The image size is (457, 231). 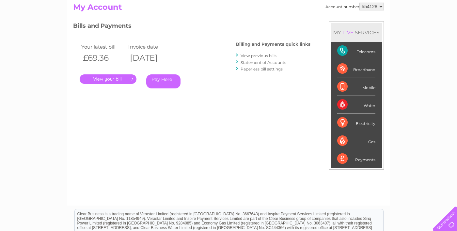 I want to click on div: Electricity, so click(x=356, y=123).